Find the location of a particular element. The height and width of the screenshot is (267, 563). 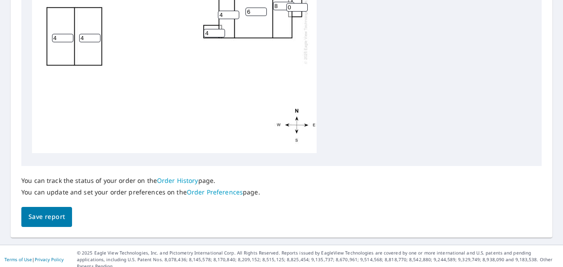

p: You can update and set your order preferences on the page. is located at coordinates (141, 192).